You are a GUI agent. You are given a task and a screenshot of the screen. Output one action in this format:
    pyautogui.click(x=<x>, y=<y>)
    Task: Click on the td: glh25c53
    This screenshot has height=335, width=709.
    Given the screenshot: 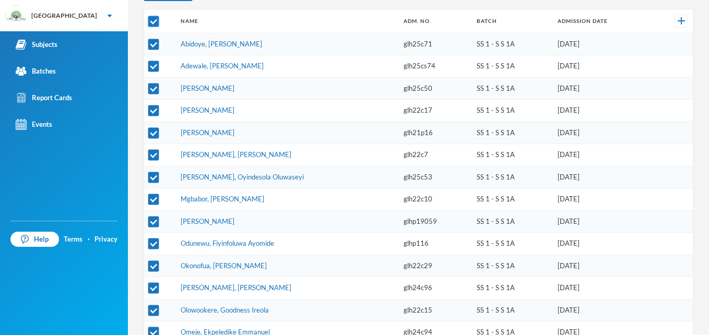 What is the action you would take?
    pyautogui.click(x=435, y=177)
    